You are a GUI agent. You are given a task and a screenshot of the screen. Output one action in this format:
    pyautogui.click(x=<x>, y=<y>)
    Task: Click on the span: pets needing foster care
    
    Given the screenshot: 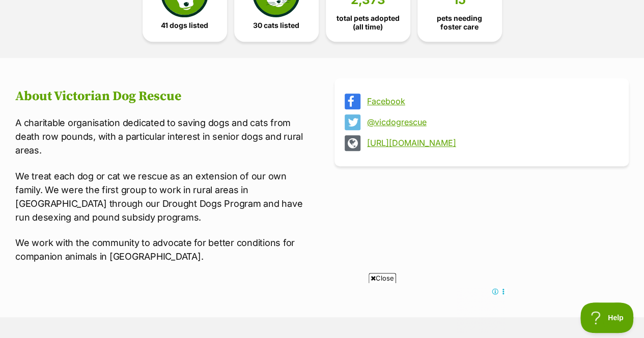 What is the action you would take?
    pyautogui.click(x=460, y=22)
    